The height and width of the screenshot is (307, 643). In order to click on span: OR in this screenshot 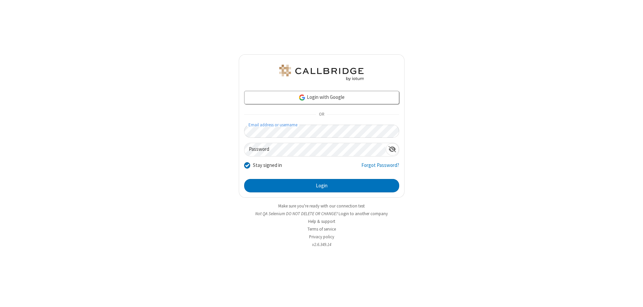, I will do `click(321, 115)`.